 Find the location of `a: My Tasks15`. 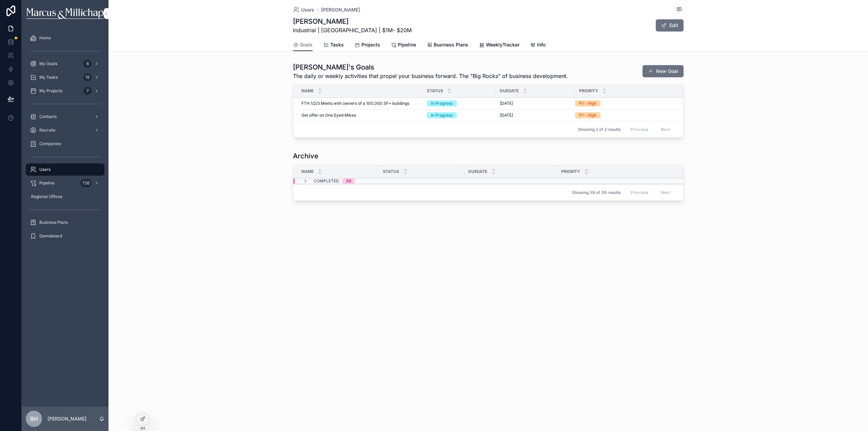

a: My Tasks15 is located at coordinates (65, 77).